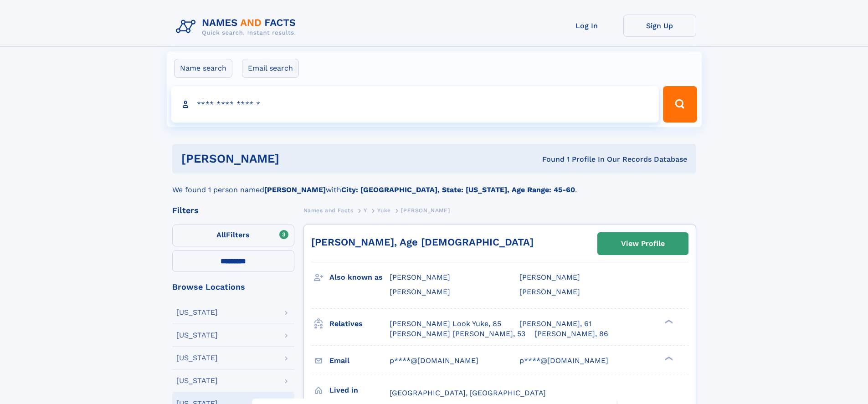 This screenshot has width=868, height=404. I want to click on label: Email search, so click(270, 69).